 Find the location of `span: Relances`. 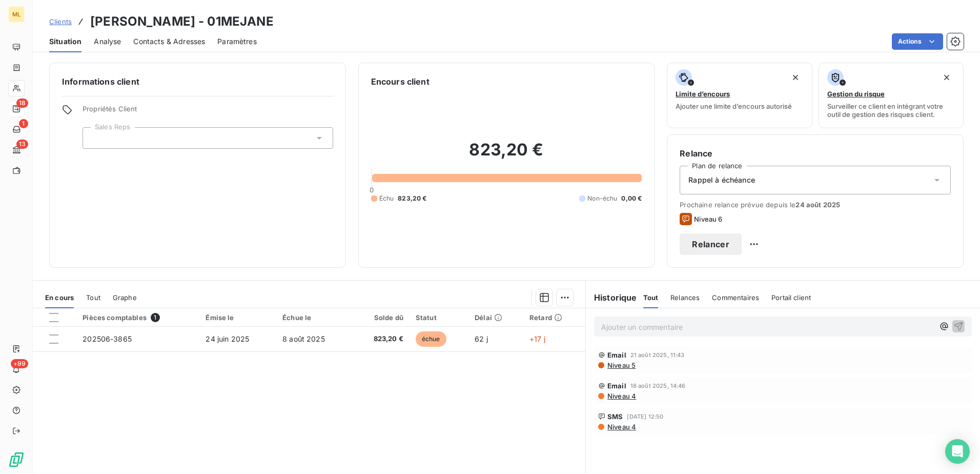

span: Relances is located at coordinates (685, 297).